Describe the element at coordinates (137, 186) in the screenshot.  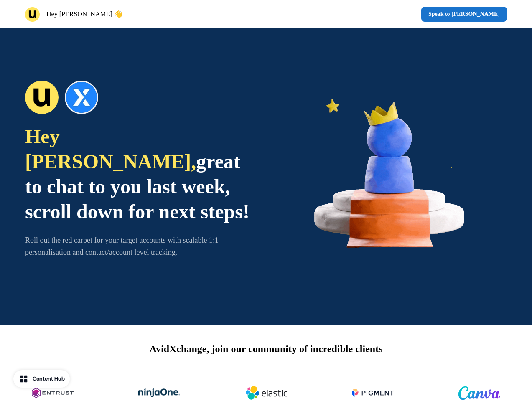
I see `span: great to chat to you last week, scroll down for next steps!` at that location.